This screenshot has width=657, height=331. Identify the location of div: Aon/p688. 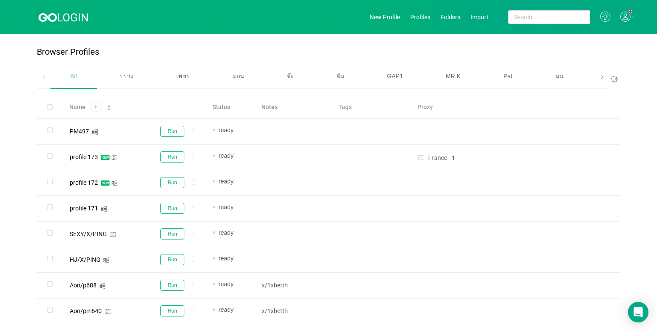
(83, 285).